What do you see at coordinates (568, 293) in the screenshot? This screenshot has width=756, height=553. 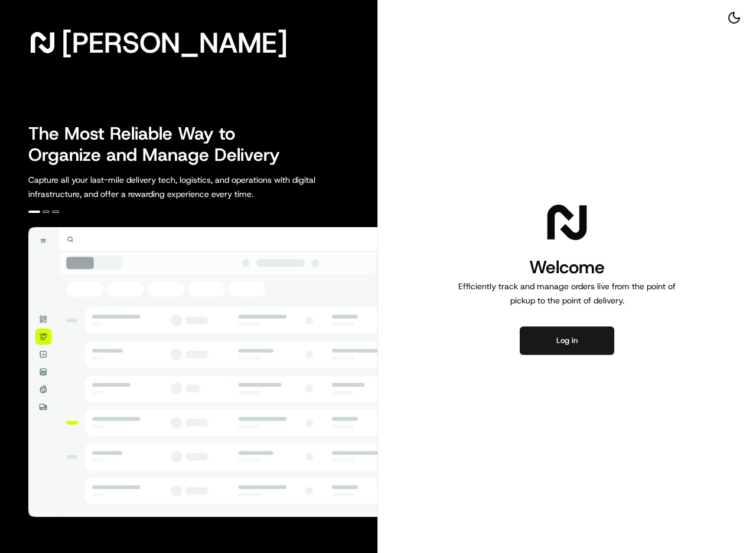 I see `p: Efficiently track and manage orders live from the point of pickup to the point of delivery.` at bounding box center [568, 293].